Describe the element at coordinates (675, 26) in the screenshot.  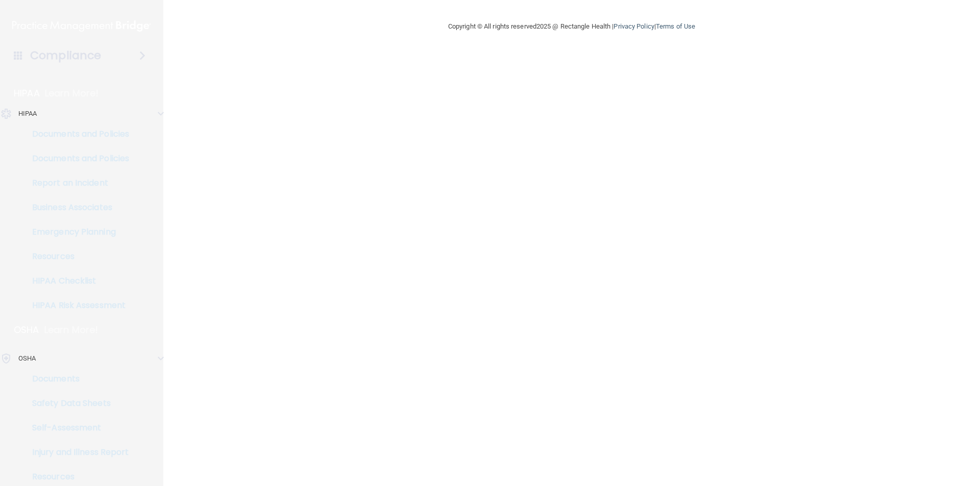
I see `a: Terms of Use` at that location.